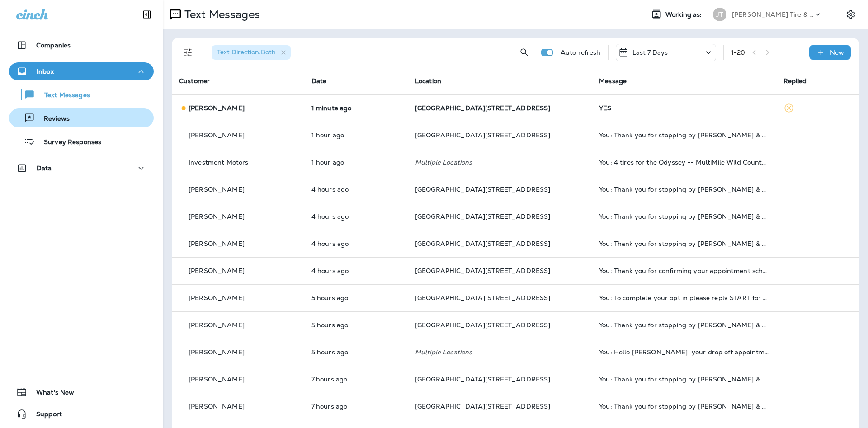 Image resolution: width=868 pixels, height=428 pixels. What do you see at coordinates (45, 416) in the screenshot?
I see `span: Support` at bounding box center [45, 416].